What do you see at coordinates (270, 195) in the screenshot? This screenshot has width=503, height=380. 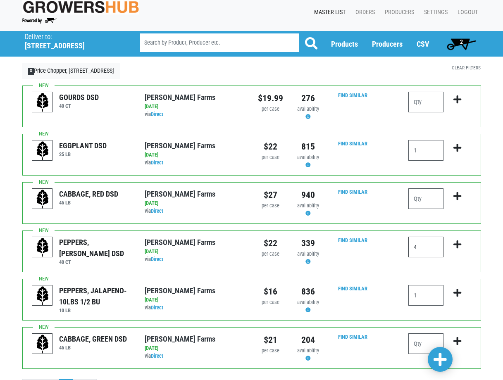 I see `div: $27` at bounding box center [270, 195].